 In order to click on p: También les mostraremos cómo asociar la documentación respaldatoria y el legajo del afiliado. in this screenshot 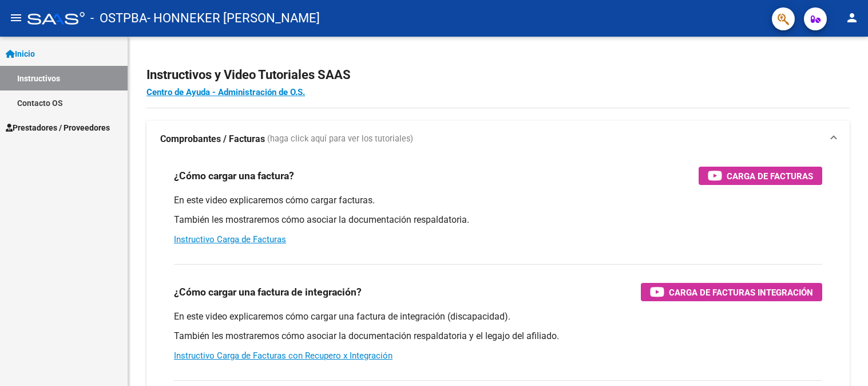, I will do `click(498, 337)`.